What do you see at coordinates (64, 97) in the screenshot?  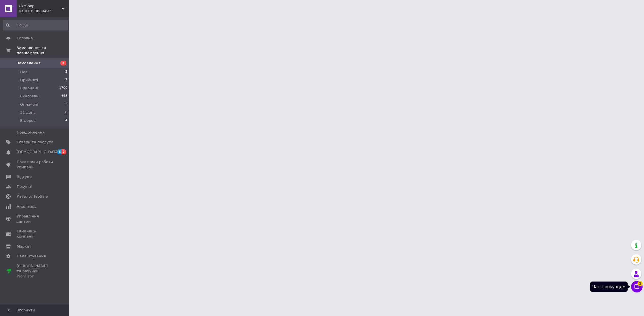 I see `span: 458` at bounding box center [64, 97].